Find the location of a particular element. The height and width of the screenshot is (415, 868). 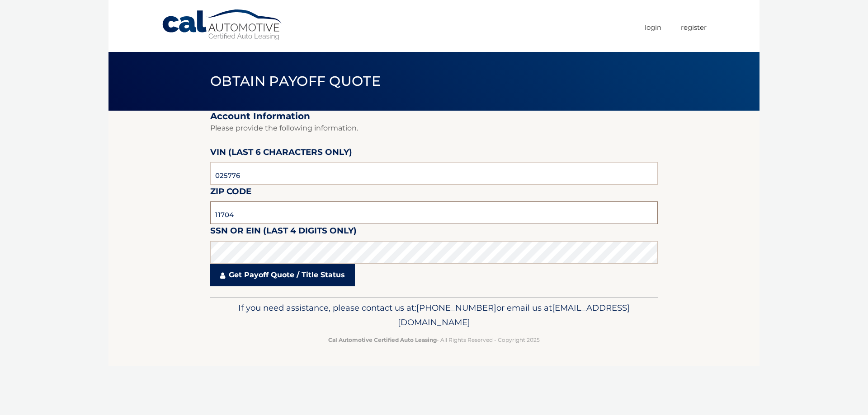

span: Obtain Payoff Quote is located at coordinates (295, 81).